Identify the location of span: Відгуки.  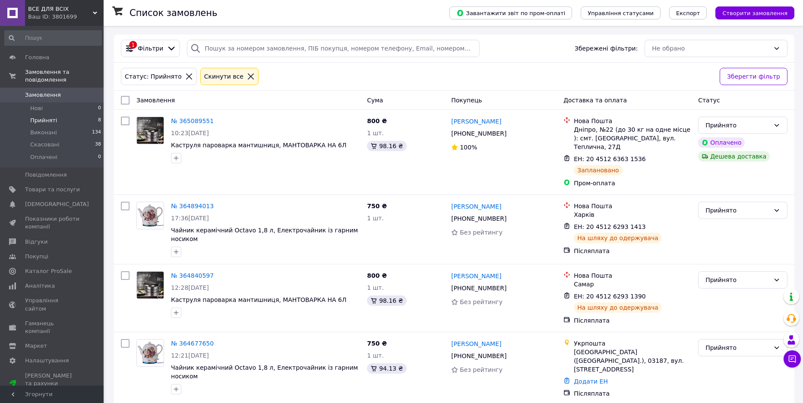
(36, 242).